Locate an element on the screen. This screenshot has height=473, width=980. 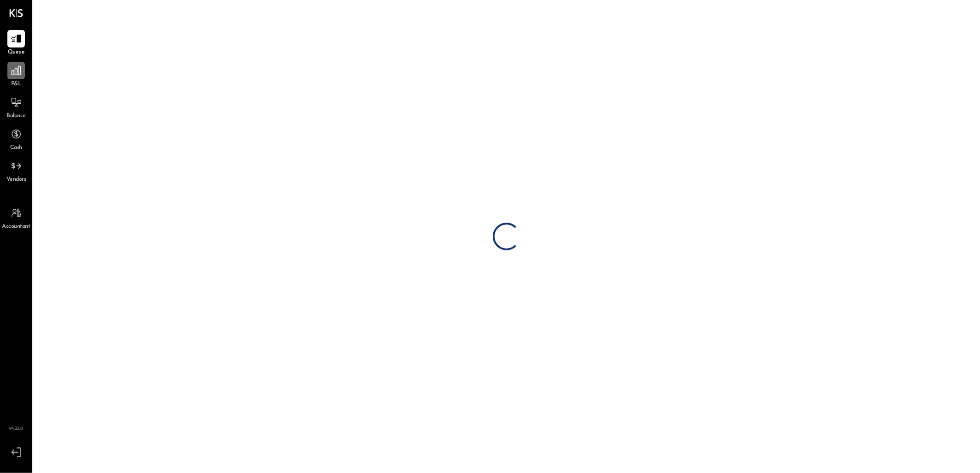
a: Accountant is located at coordinates (16, 218).